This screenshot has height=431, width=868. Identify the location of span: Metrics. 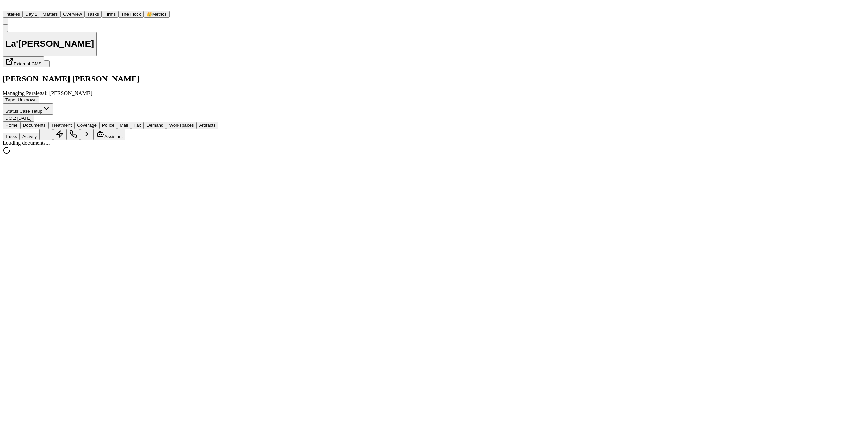
(159, 14).